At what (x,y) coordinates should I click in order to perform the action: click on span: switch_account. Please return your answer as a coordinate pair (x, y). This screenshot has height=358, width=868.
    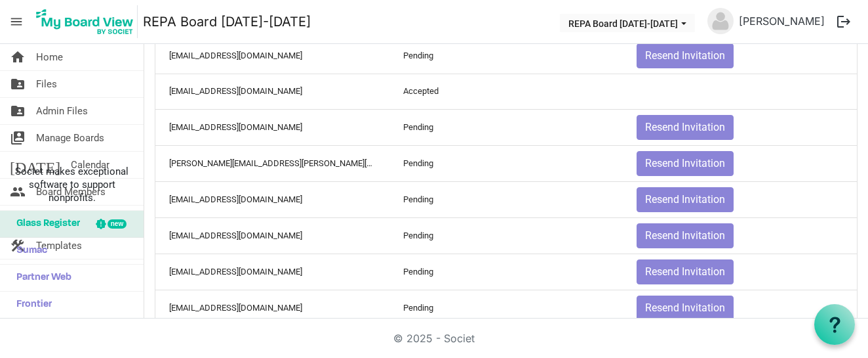
    Looking at the image, I should click on (18, 138).